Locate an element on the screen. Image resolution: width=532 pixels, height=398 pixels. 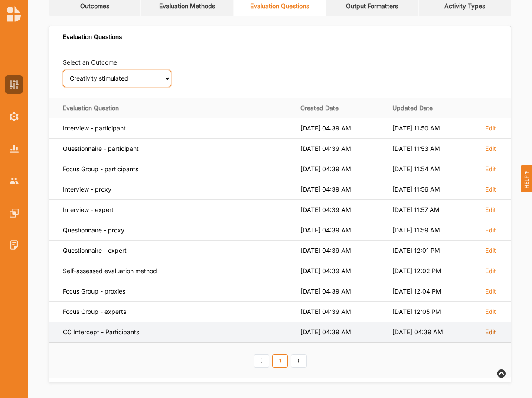
img: Activity Settings is located at coordinates (14, 84).